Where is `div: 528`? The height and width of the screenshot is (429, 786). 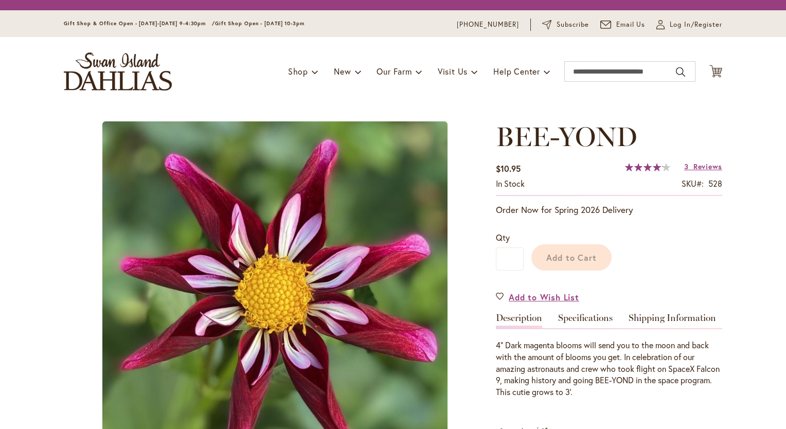 div: 528 is located at coordinates (715, 184).